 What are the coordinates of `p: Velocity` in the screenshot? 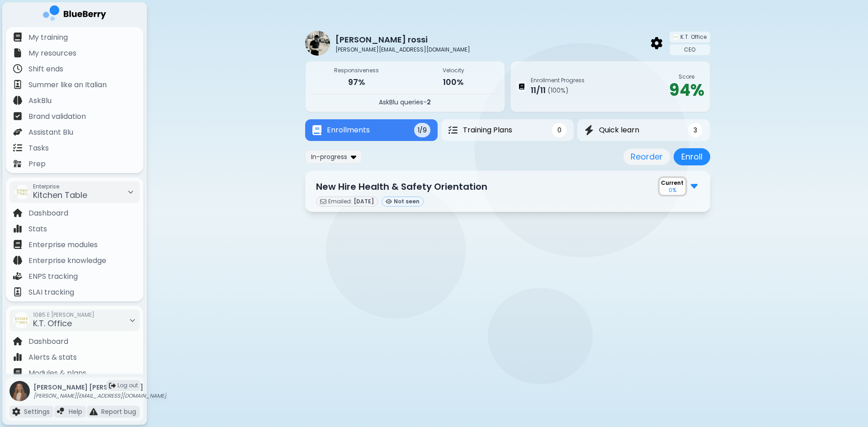 It's located at (453, 70).